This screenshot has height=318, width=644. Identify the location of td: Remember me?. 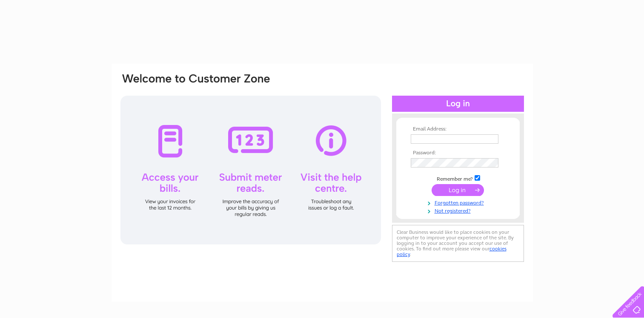
(458, 178).